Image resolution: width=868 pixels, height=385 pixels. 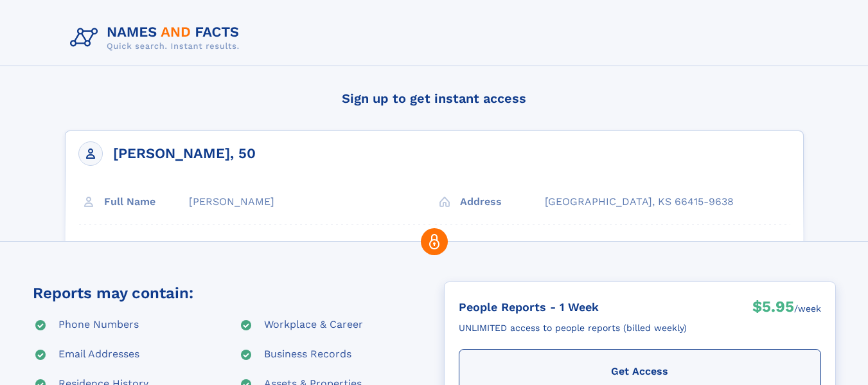 What do you see at coordinates (98, 325) in the screenshot?
I see `div: Phone Numbers` at bounding box center [98, 325].